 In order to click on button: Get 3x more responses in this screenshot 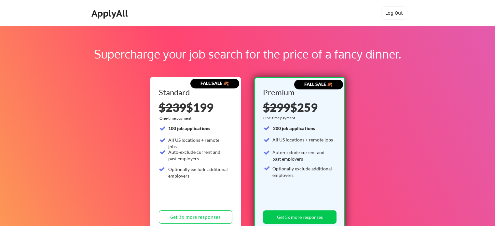, I will do `click(196, 217)`.